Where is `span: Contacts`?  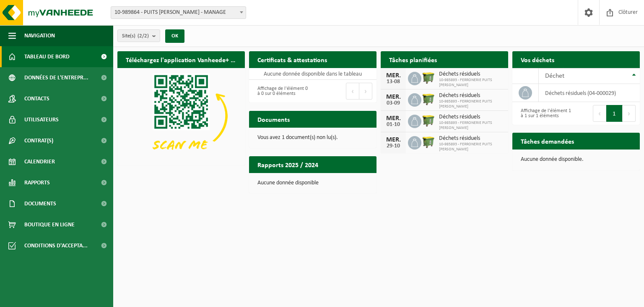
span: Contacts is located at coordinates (37, 98).